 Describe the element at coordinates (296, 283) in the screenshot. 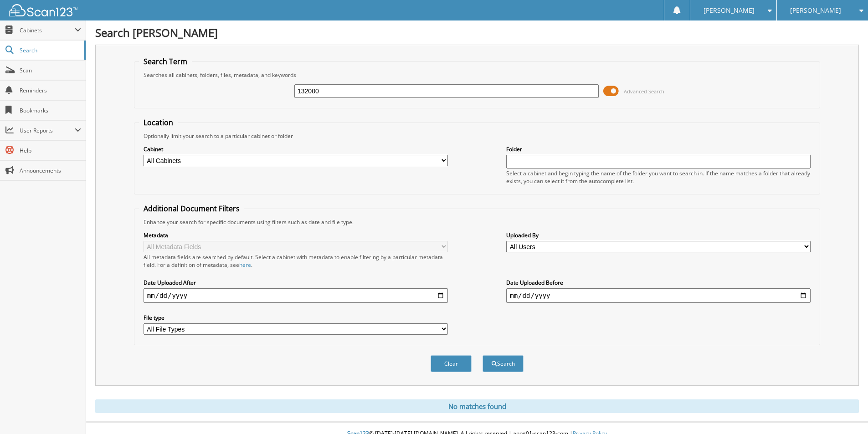

I see `label: Date Uploaded After` at that location.